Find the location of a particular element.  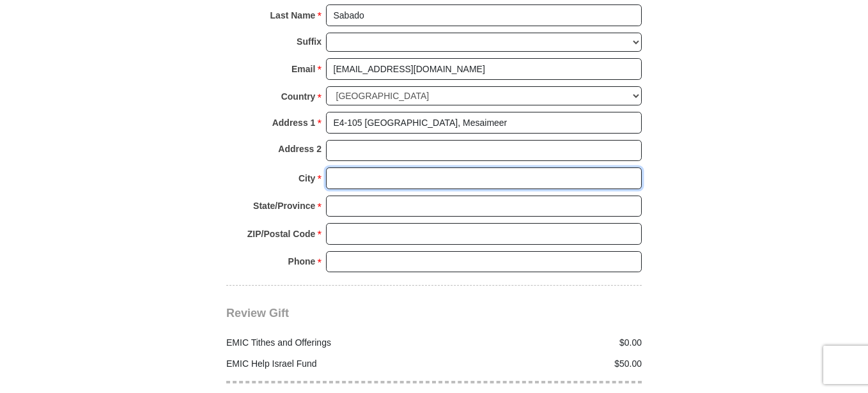

strong: Last Name is located at coordinates (293, 15).